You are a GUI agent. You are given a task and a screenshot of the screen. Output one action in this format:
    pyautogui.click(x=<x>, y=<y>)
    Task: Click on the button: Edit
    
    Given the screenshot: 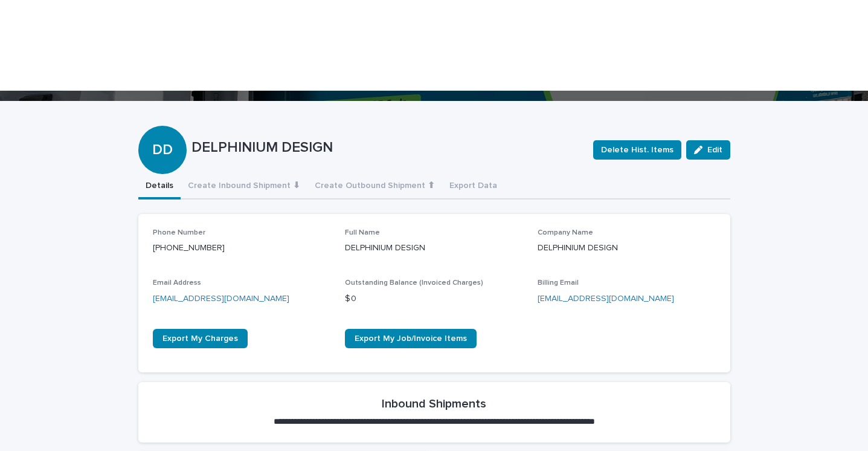 What is the action you would take?
    pyautogui.click(x=708, y=150)
    